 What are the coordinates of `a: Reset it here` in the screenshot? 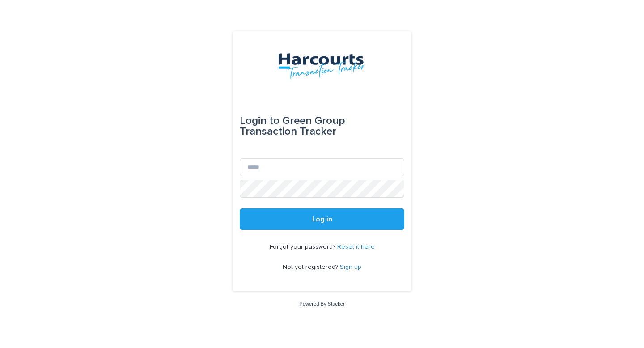 It's located at (356, 247).